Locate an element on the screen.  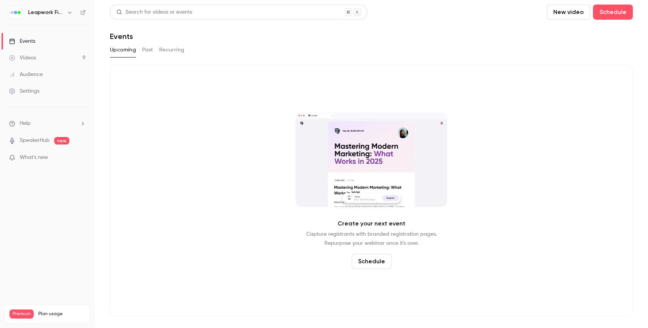
img: Leapwork Field is located at coordinates (16, 12).